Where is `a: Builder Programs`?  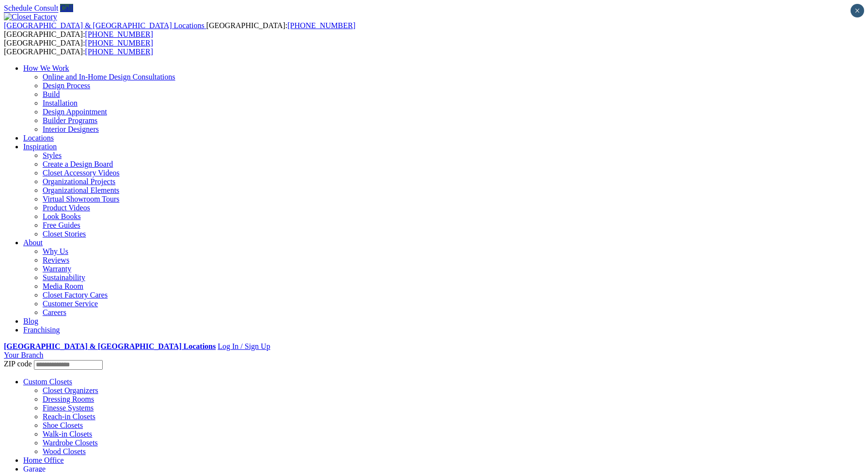 a: Builder Programs is located at coordinates (69, 120).